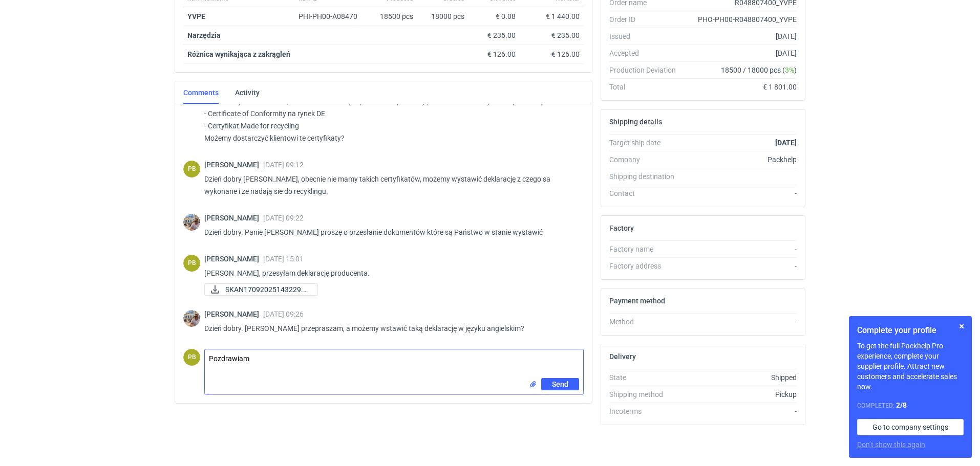 The height and width of the screenshot is (466, 980). Describe the element at coordinates (740, 87) in the screenshot. I see `div: € 1 801.00` at that location.